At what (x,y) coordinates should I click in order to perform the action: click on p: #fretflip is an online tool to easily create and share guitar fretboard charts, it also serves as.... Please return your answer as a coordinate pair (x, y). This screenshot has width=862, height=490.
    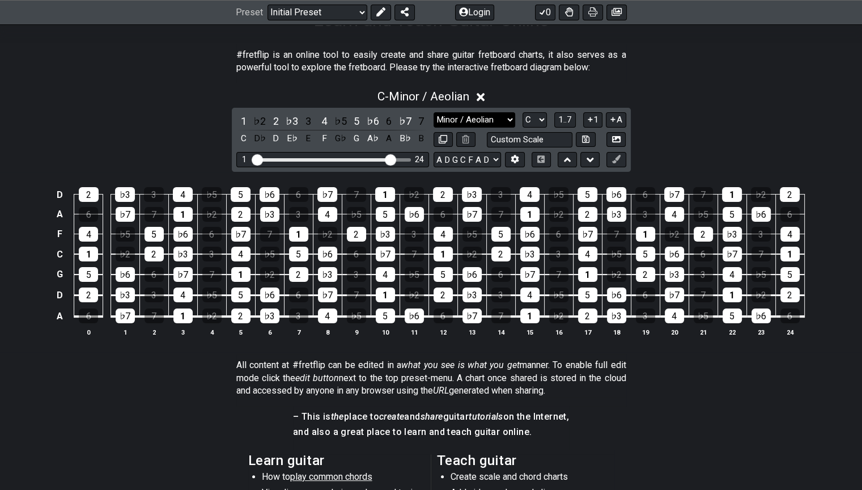
    Looking at the image, I should click on (431, 61).